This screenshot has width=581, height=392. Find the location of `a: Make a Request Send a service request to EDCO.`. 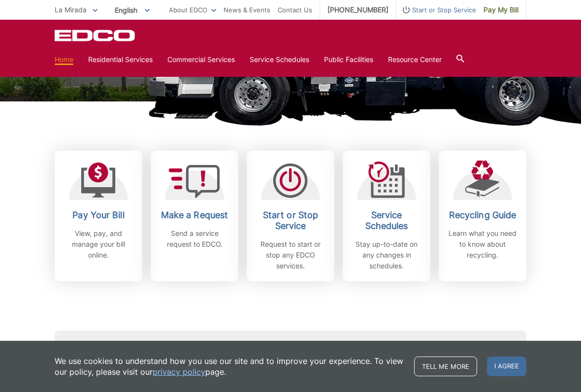

a: Make a Request Send a service request to EDCO. is located at coordinates (195, 216).